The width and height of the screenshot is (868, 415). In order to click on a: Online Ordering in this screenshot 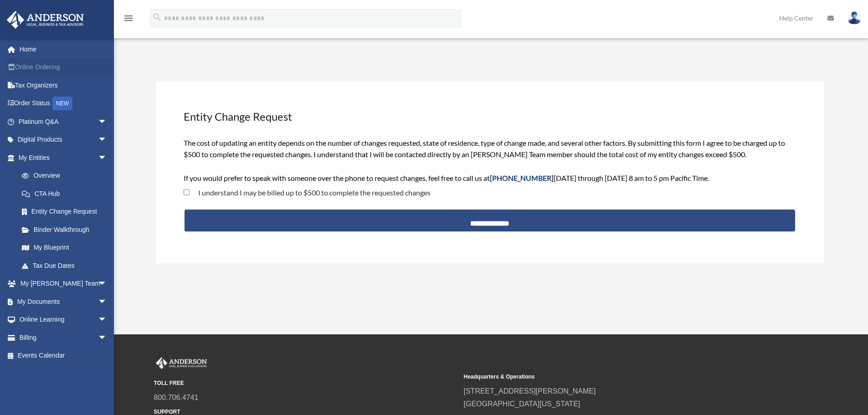, I will do `click(63, 67)`.